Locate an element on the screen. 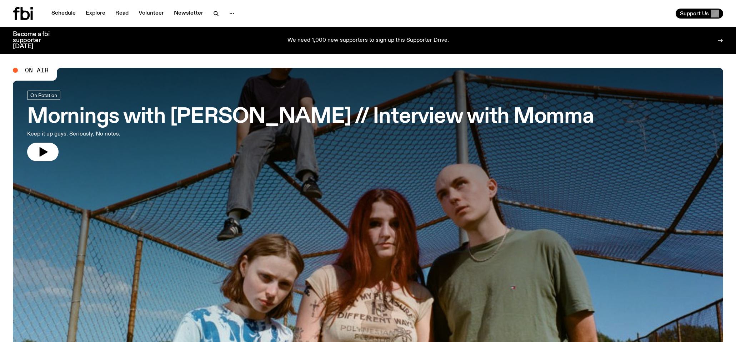  button: Support Us is located at coordinates (699, 14).